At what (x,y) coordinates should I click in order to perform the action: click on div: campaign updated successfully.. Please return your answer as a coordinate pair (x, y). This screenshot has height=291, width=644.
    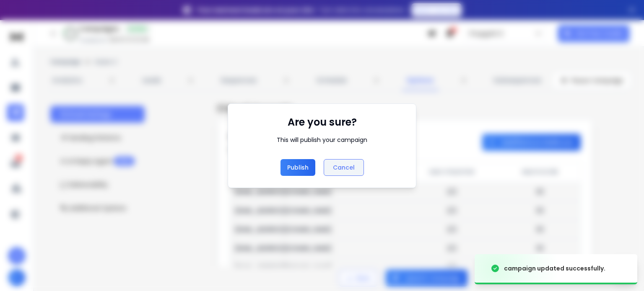
    Looking at the image, I should click on (554, 269).